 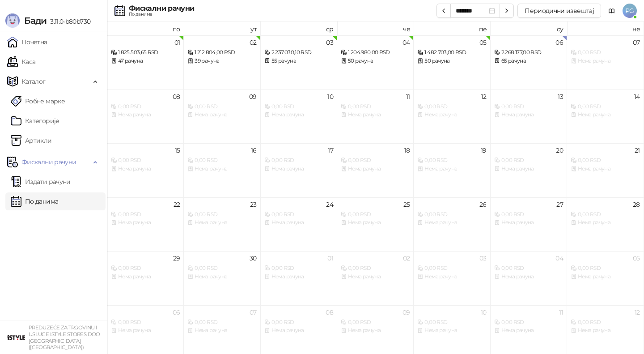 I want to click on div: 02, so click(x=253, y=42).